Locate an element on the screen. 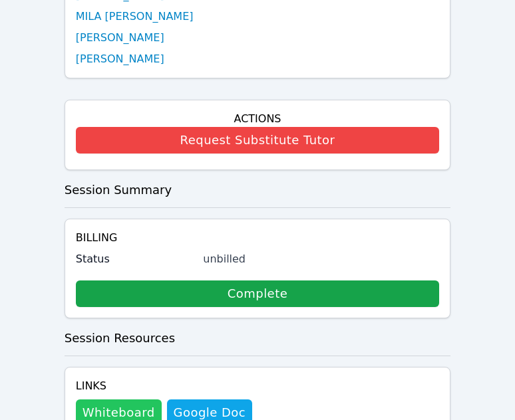 This screenshot has height=420, width=515. label: Status is located at coordinates (136, 259).